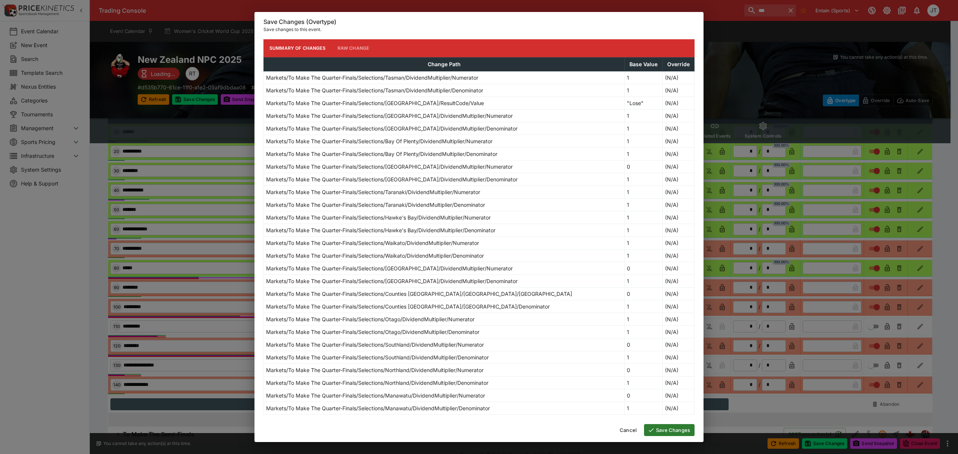 The width and height of the screenshot is (958, 454). I want to click on p: Markets/To Make The Quarter-Finals/Selections/Hawke's Bay/DividendMultiplier/Numerator, so click(378, 217).